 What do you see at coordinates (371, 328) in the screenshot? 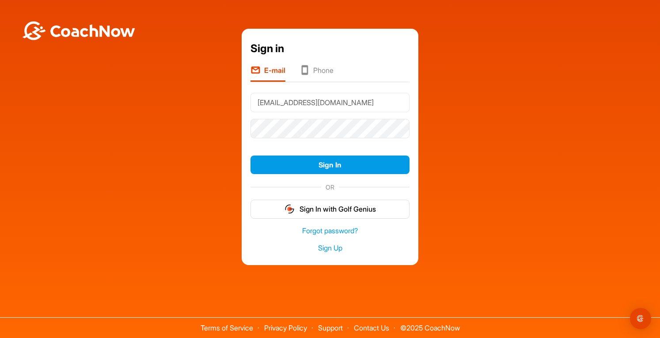
I see `a: Contact Us` at bounding box center [371, 328].